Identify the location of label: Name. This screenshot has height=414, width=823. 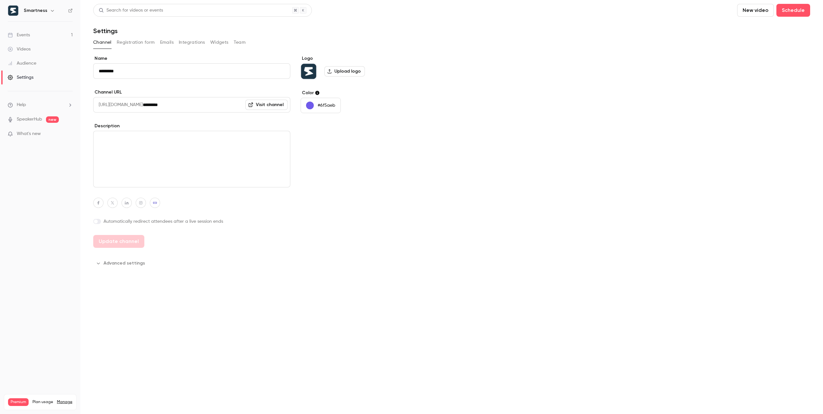
(192, 58).